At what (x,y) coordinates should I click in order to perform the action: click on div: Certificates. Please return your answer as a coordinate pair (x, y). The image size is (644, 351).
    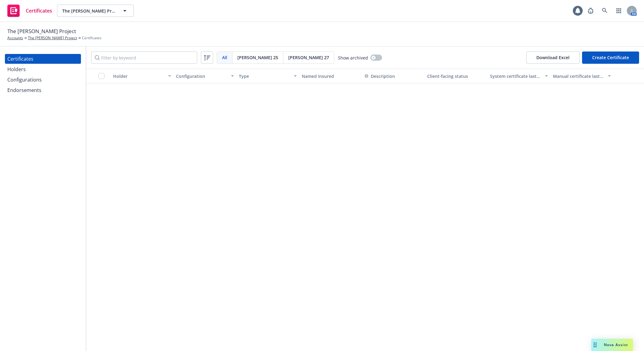
    Looking at the image, I should click on (20, 59).